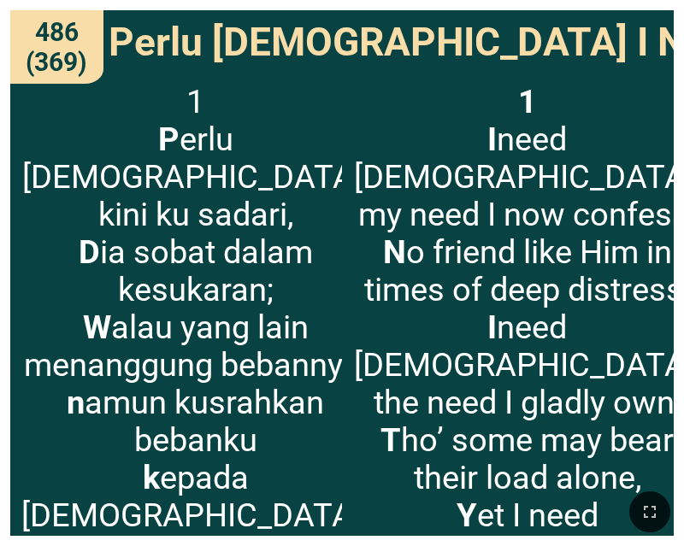 The width and height of the screenshot is (684, 546). I want to click on b: n, so click(75, 402).